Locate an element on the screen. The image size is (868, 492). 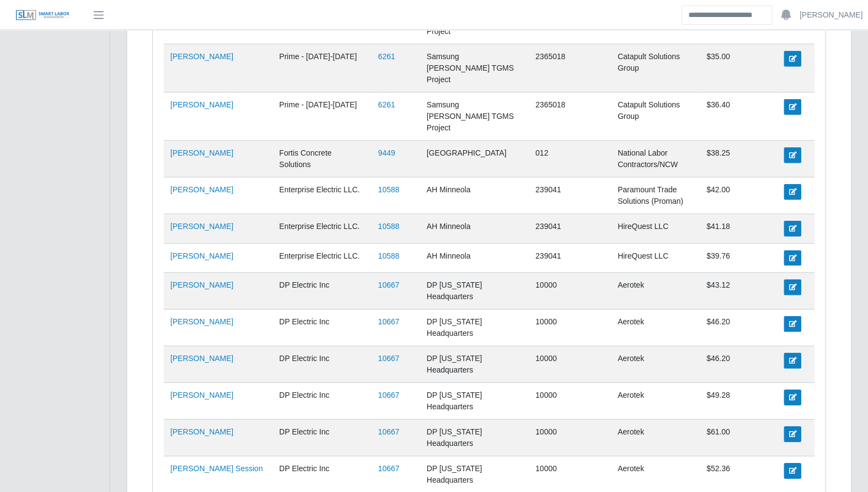
td: $49.28 is located at coordinates (738, 401).